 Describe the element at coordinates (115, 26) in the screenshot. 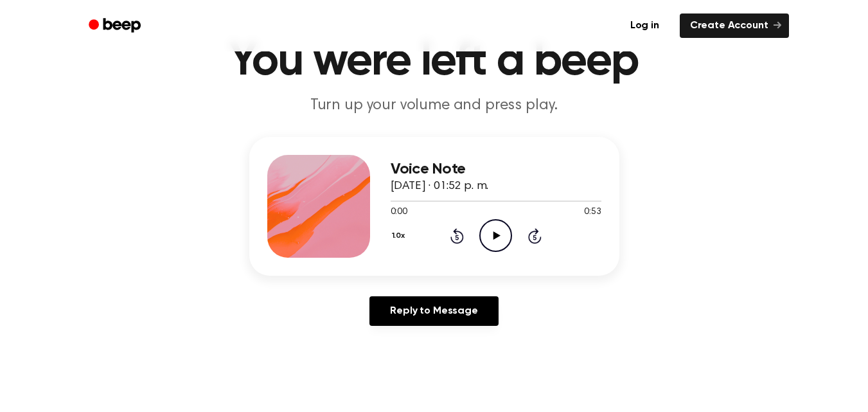

I see `a: Beep` at that location.